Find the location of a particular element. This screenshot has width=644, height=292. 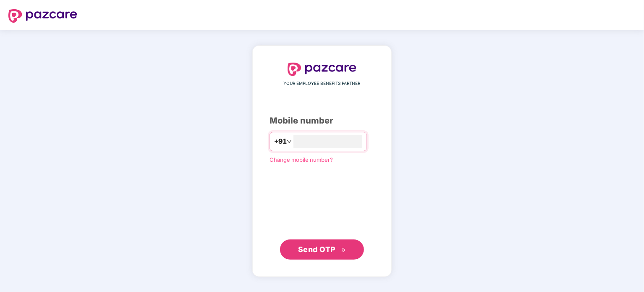

span: double-right is located at coordinates (344, 250).